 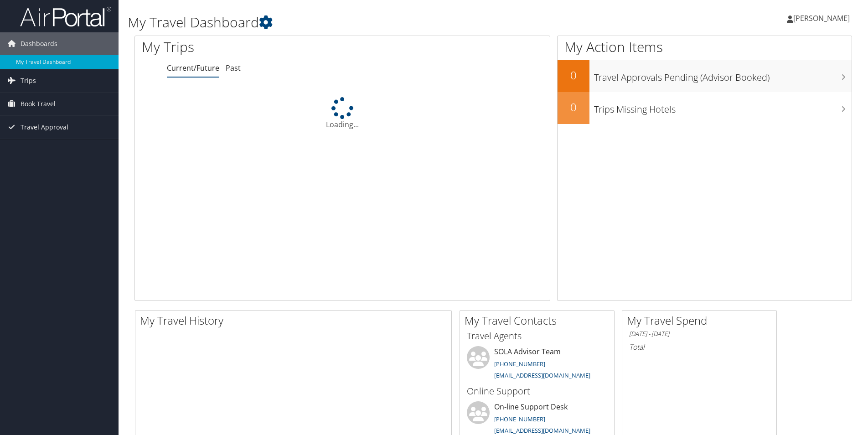 What do you see at coordinates (704, 76) in the screenshot?
I see `a: 0Travel Approvals Pending (Advisor Booked)` at bounding box center [704, 76].